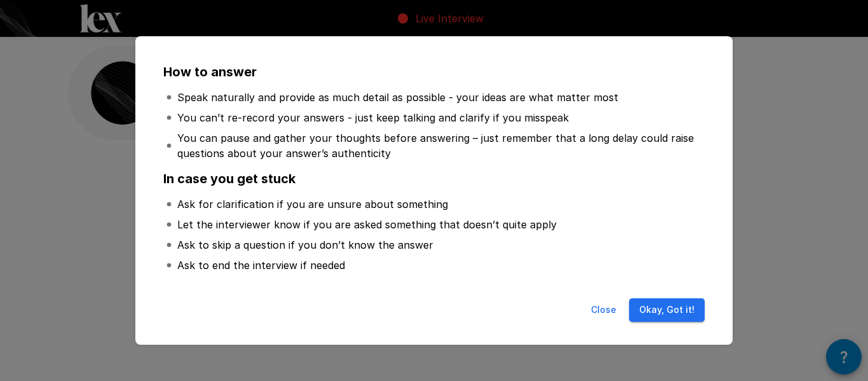 The width and height of the screenshot is (868, 381). What do you see at coordinates (604, 309) in the screenshot?
I see `button: Close` at bounding box center [604, 309].